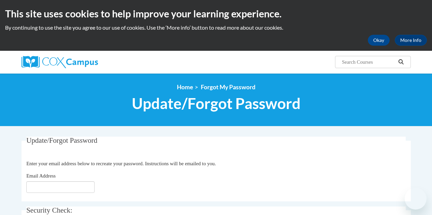 The height and width of the screenshot is (215, 432). What do you see at coordinates (121, 164) in the screenshot?
I see `span: Enter your email address below to recreate your password. Instructions will be emailed to you.` at bounding box center [121, 164].